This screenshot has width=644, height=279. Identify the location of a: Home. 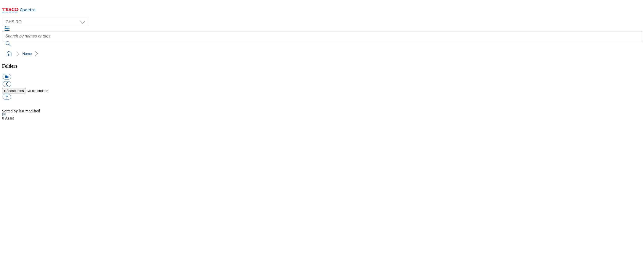
(27, 53).